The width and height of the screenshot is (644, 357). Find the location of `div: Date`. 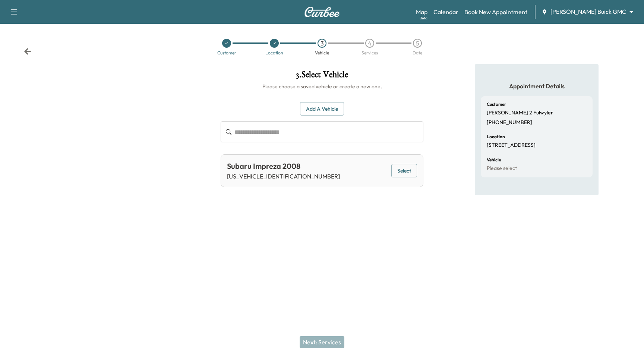

div: Date is located at coordinates (418, 53).